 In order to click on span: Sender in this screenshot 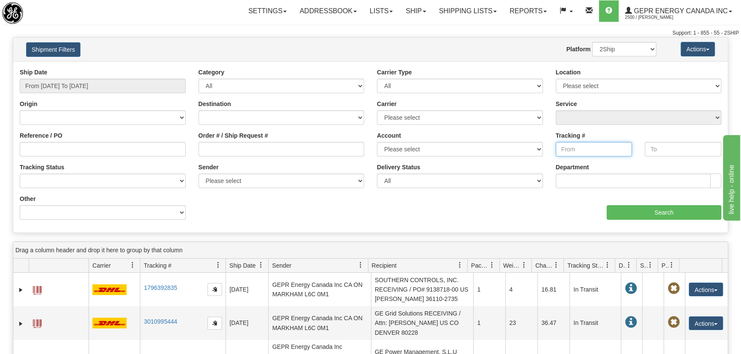, I will do `click(282, 266)`.